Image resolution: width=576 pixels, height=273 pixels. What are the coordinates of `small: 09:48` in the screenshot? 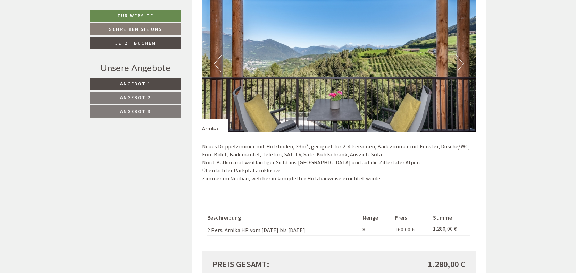 It's located at (60, 36).